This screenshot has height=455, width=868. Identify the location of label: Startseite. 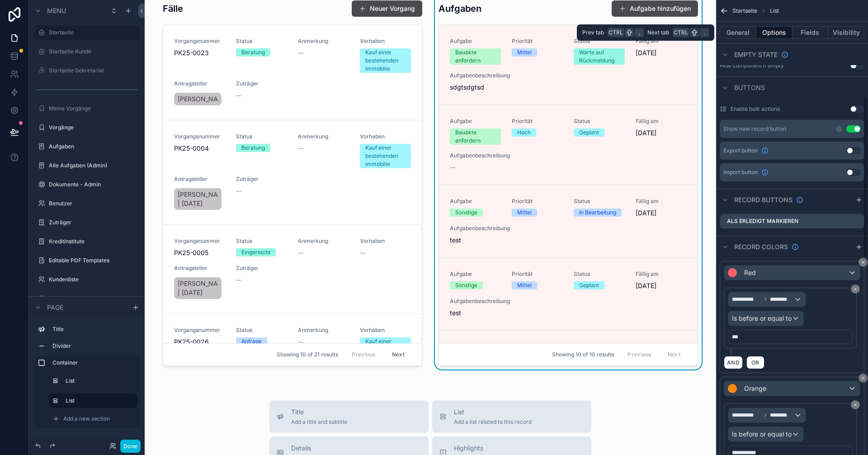
(91, 32).